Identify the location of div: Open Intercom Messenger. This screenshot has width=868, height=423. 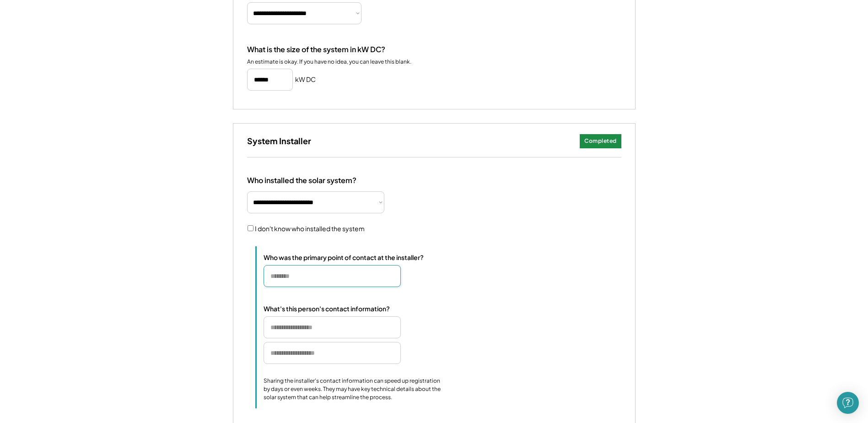
(847, 403).